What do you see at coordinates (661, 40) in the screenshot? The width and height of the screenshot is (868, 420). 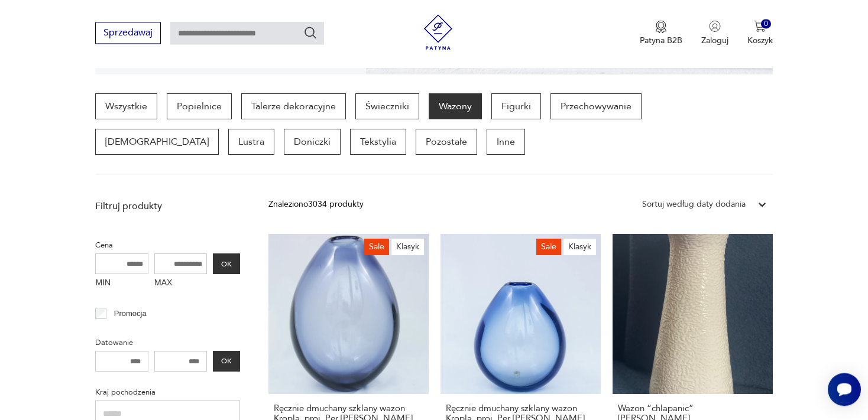 I see `p: Patyna B2B` at bounding box center [661, 40].